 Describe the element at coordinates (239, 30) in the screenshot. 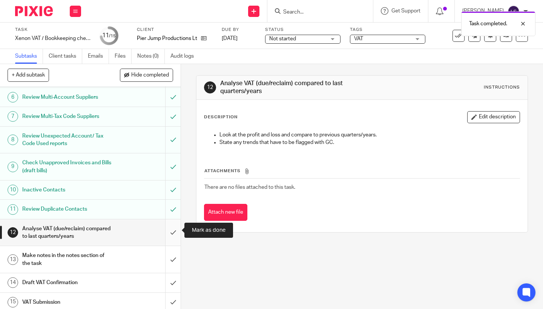

I see `label: Due by` at that location.